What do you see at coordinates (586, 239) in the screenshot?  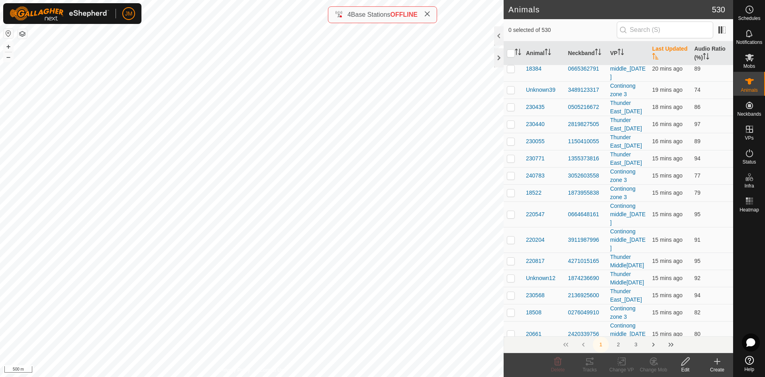 I see `div: 3911987996` at bounding box center [586, 239].